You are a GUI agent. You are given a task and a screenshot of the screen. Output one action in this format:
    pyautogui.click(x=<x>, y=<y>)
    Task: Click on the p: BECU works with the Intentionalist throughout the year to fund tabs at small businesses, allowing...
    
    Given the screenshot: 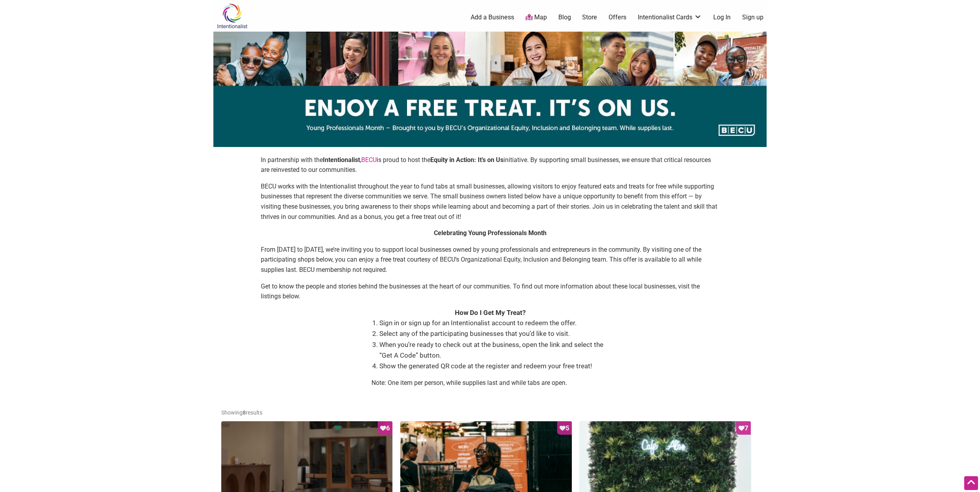 What is the action you would take?
    pyautogui.click(x=490, y=201)
    